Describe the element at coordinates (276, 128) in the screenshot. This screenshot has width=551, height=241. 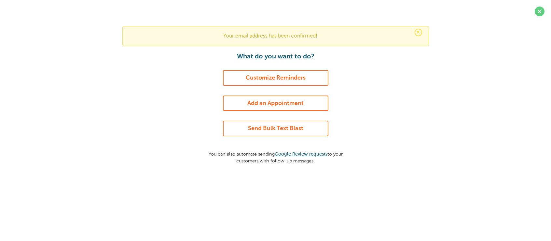
I see `a: Send Bulk Text Blast` at that location.